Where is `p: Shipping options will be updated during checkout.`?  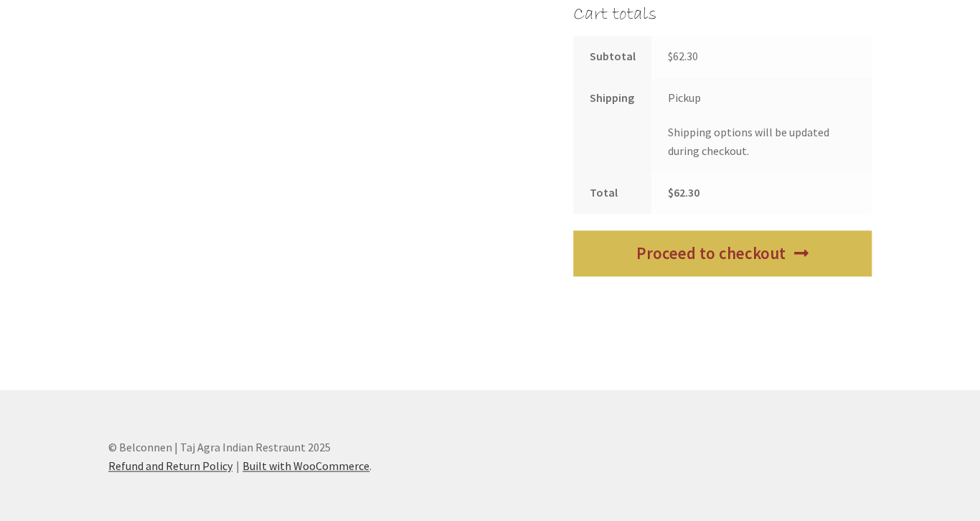 p: Shipping options will be updated during checkout. is located at coordinates (762, 142).